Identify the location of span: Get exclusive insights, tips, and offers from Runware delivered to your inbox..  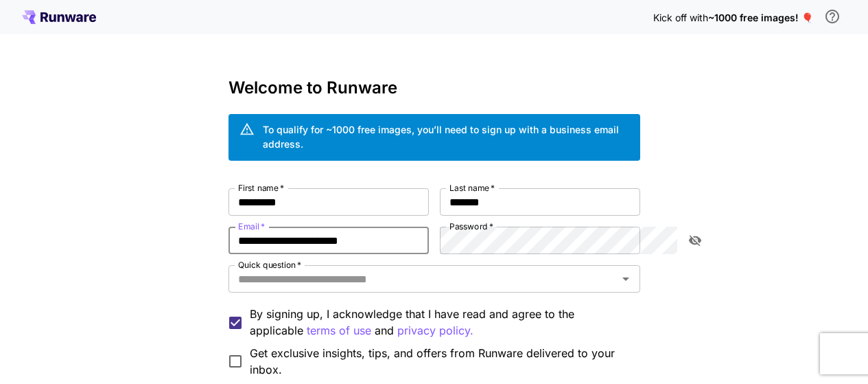
(439, 361).